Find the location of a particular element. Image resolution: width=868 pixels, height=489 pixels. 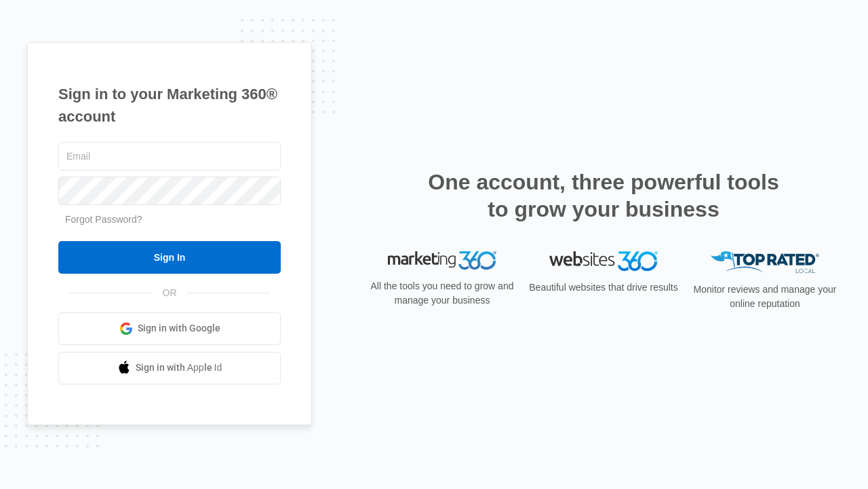

img: Websites 360 is located at coordinates (604, 260).